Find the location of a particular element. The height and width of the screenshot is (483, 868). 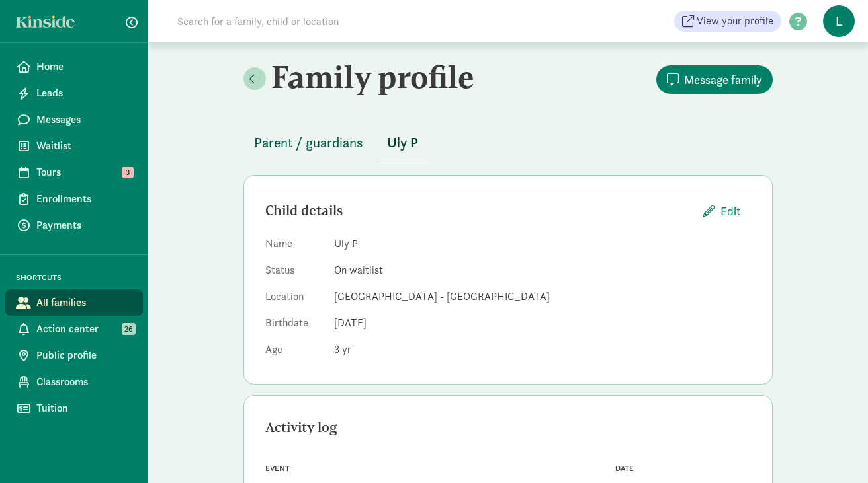

a: Messages is located at coordinates (74, 120).